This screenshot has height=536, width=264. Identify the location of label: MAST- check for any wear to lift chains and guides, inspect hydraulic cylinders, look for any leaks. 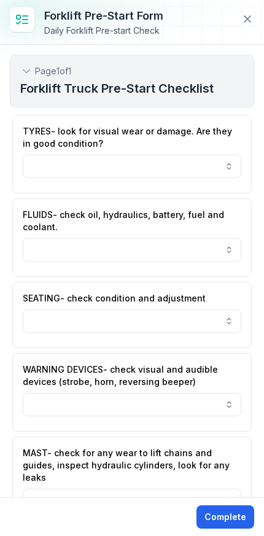
(132, 465).